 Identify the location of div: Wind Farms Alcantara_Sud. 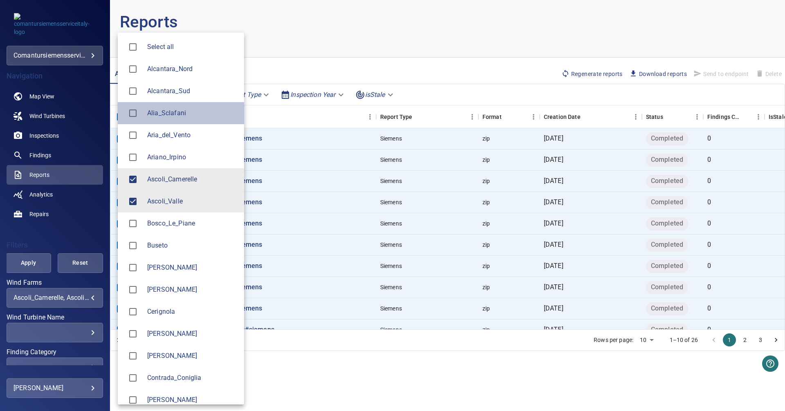
(192, 91).